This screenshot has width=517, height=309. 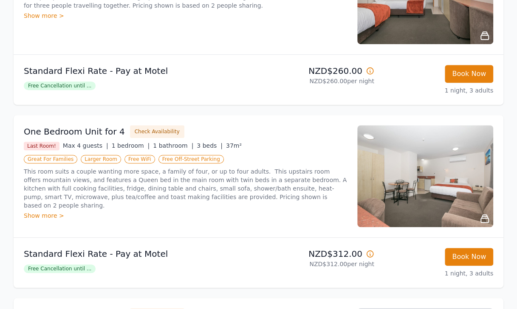 What do you see at coordinates (173, 146) in the screenshot?
I see `span: 1 bathroom |` at bounding box center [173, 146].